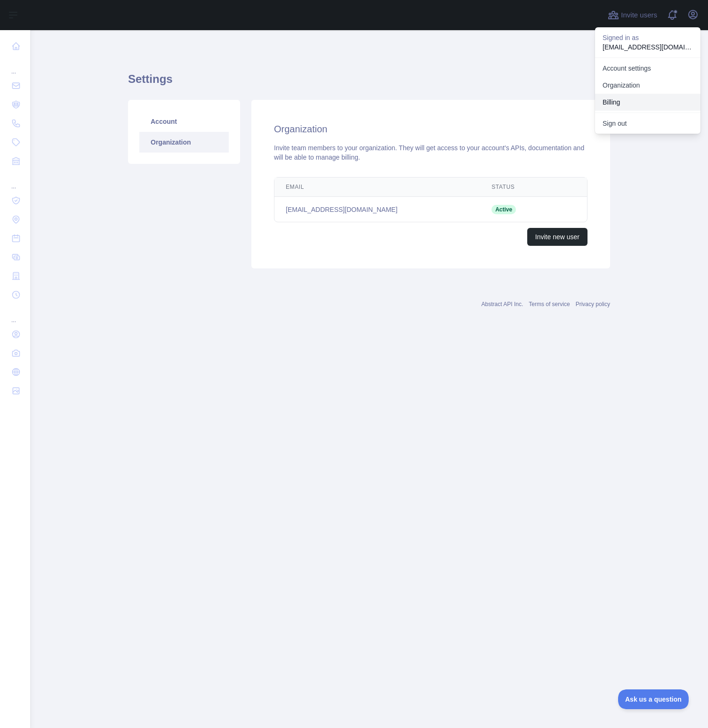  What do you see at coordinates (557, 237) in the screenshot?
I see `button: Invite new user` at bounding box center [557, 237].